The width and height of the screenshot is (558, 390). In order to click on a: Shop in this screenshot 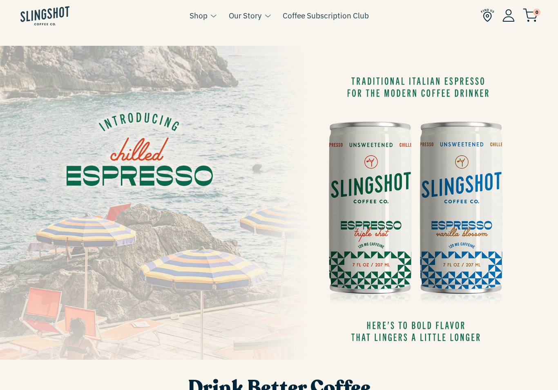, I will do `click(199, 16)`.